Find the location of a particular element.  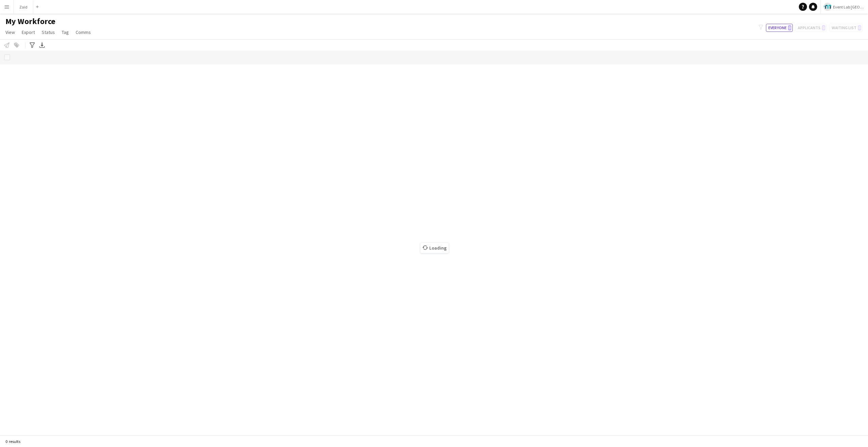

a: Comms is located at coordinates (83, 32).